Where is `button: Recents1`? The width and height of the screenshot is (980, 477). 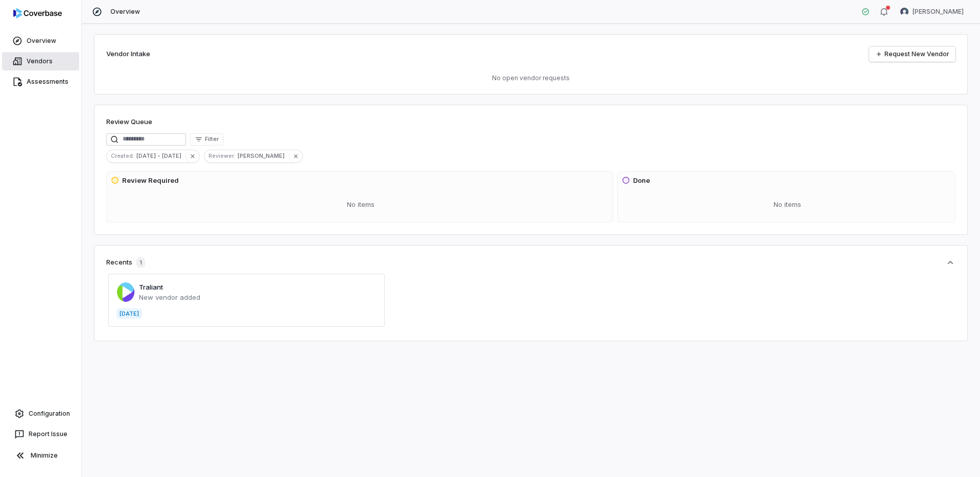 button: Recents1 is located at coordinates (531, 262).